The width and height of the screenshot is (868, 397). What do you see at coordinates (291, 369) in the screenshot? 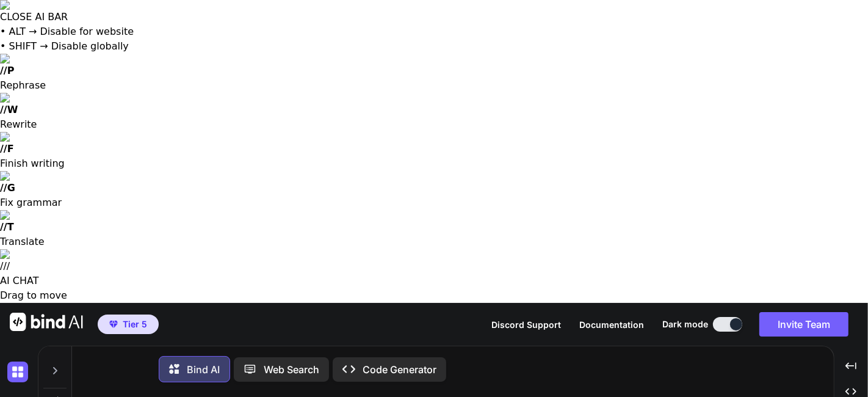
I see `p: Web Search` at bounding box center [291, 369].